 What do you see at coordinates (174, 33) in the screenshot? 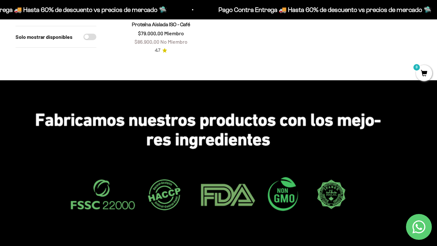
I see `span: Miembro` at bounding box center [174, 33].